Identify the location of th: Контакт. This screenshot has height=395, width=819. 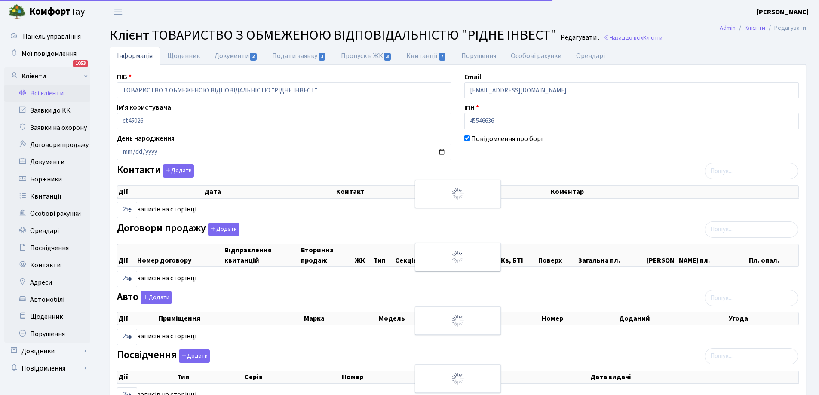
(442, 192).